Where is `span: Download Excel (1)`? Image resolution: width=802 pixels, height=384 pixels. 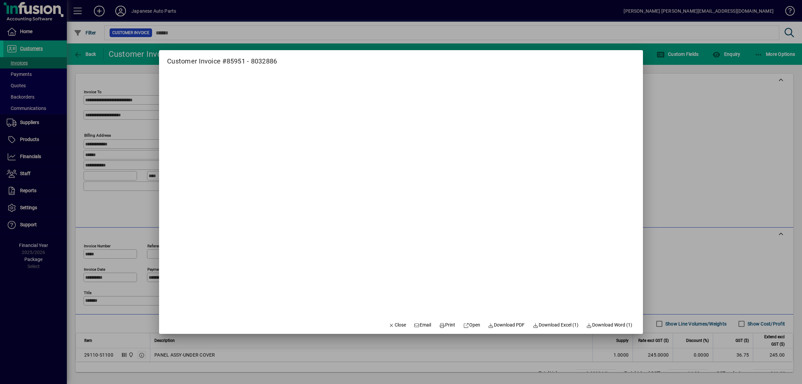 span: Download Excel (1) is located at coordinates (555, 325).